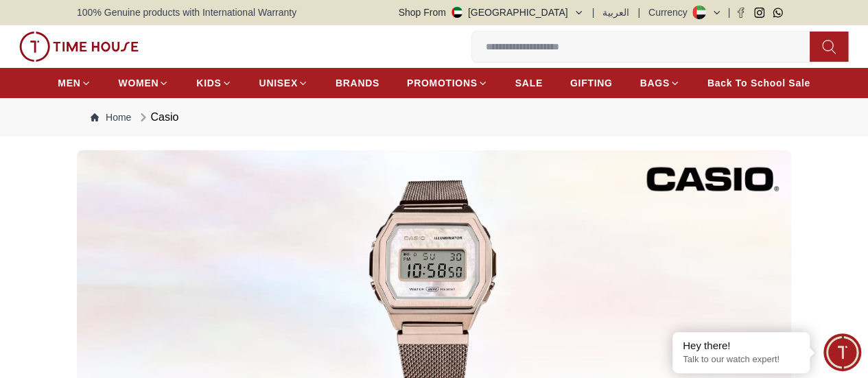 The width and height of the screenshot is (868, 378). What do you see at coordinates (529, 83) in the screenshot?
I see `span: SALE` at bounding box center [529, 83].